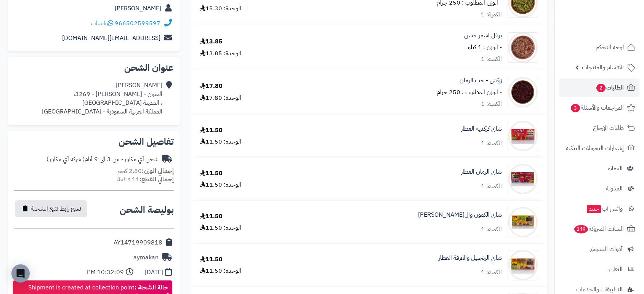 This screenshot has height=294, width=644. I want to click on a: شاي الرمان العطار, so click(481, 172).